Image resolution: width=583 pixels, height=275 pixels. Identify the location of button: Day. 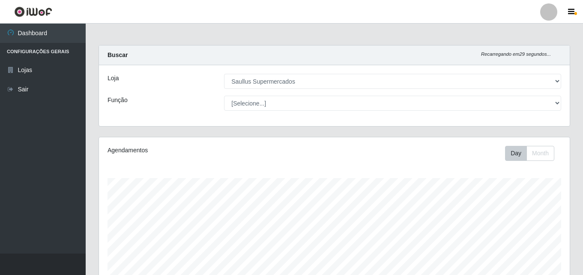
(516, 153).